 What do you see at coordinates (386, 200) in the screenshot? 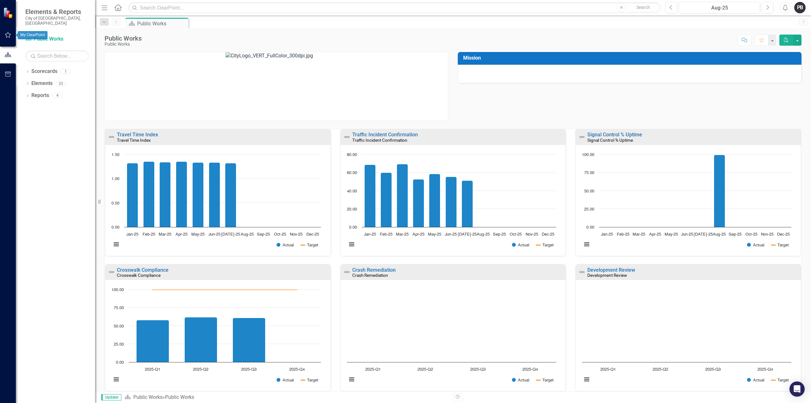
I see `path: Feb-25, 59.9. Actual.` at bounding box center [386, 200].